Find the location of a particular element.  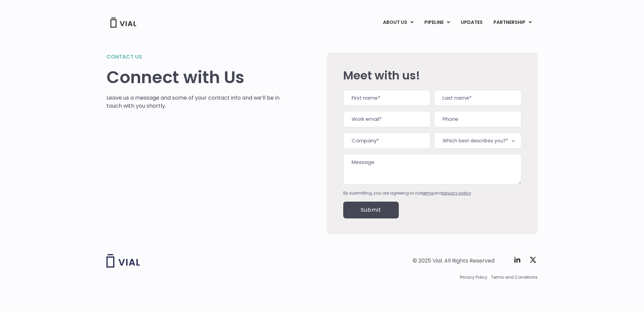

span: Which best describes you?* is located at coordinates (477, 141).